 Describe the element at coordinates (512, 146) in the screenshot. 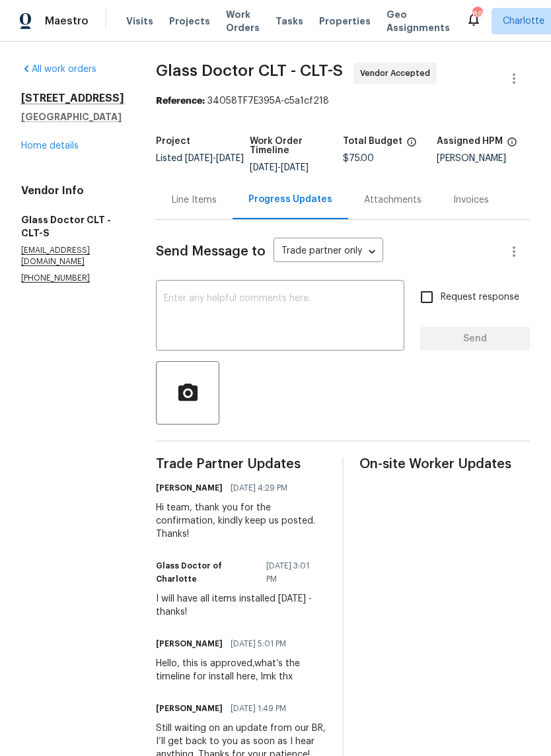

I see `span: The hpm assigned to this work order.` at that location.